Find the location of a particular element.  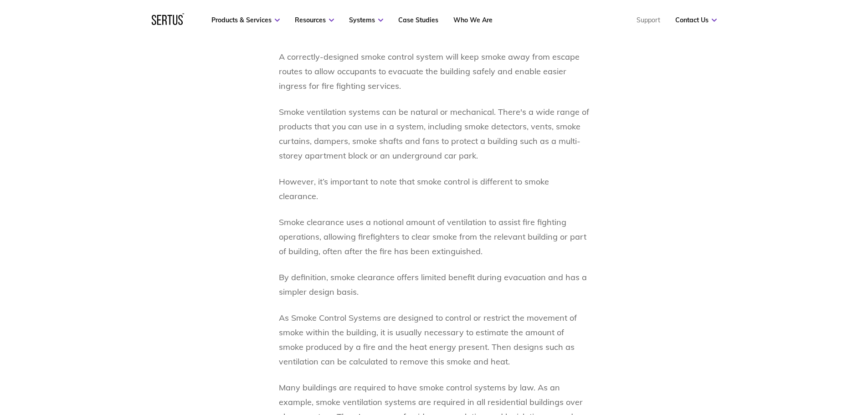

a: Systems is located at coordinates (366, 20).